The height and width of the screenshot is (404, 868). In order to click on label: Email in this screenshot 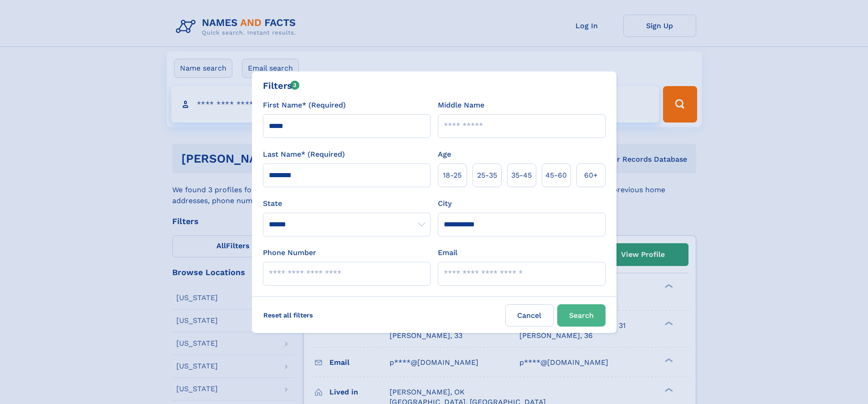, I will do `click(447, 253)`.